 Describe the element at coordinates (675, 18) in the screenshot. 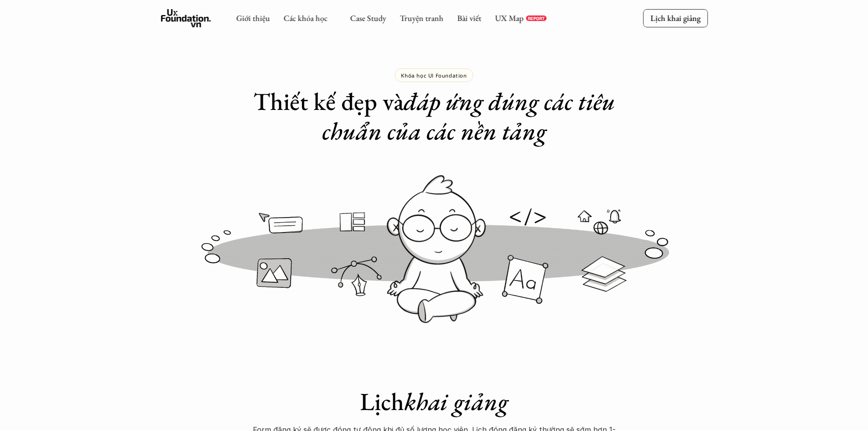

I see `a: Lịch khai giảng` at that location.